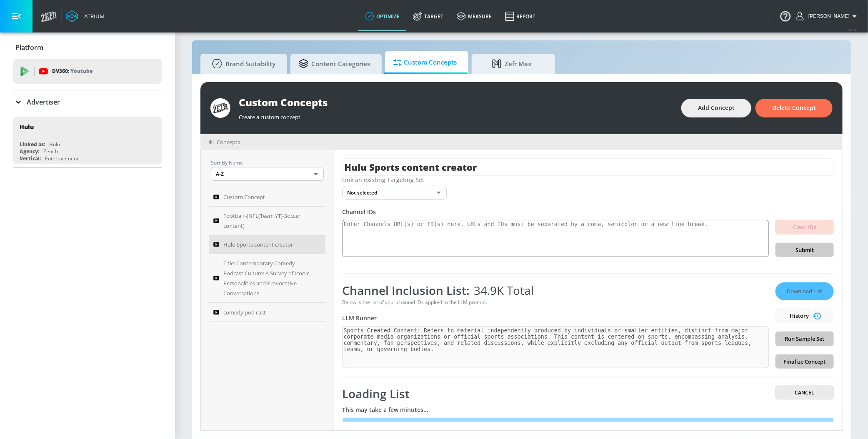  What do you see at coordinates (88, 47) in the screenshot?
I see `div: Platform` at bounding box center [88, 47].